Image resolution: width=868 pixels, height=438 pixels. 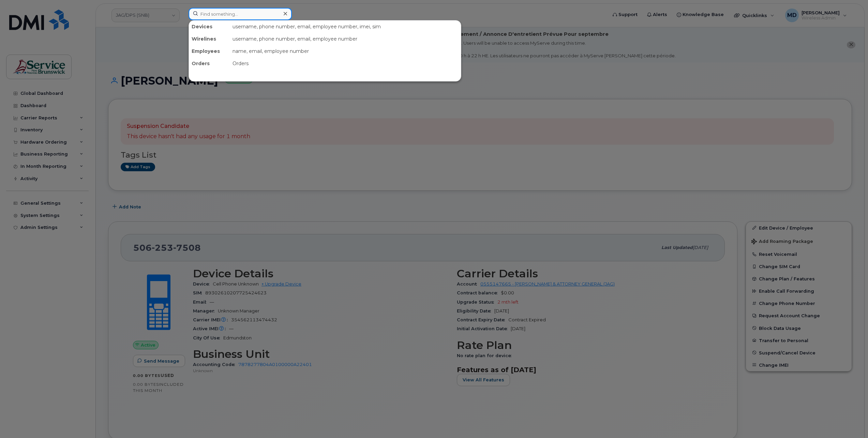 What do you see at coordinates (345, 39) in the screenshot?
I see `div: username, phone number, email, employee number` at bounding box center [345, 39].